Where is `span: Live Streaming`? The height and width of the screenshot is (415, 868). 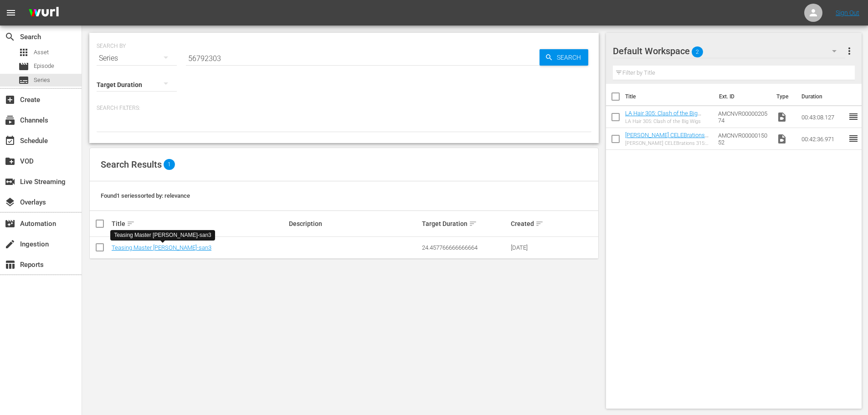 span: Live Streaming is located at coordinates (10, 182).